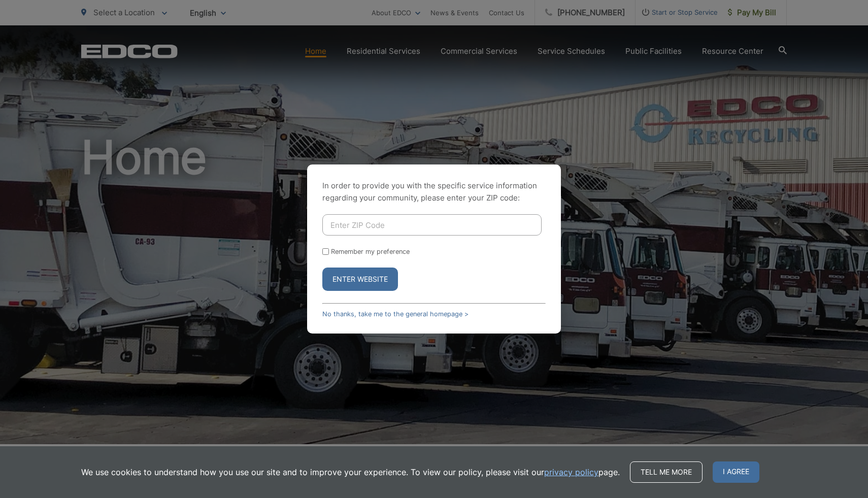  Describe the element at coordinates (434, 192) in the screenshot. I see `p: In order to provide you with the specific service information regarding your community, please en...` at that location.